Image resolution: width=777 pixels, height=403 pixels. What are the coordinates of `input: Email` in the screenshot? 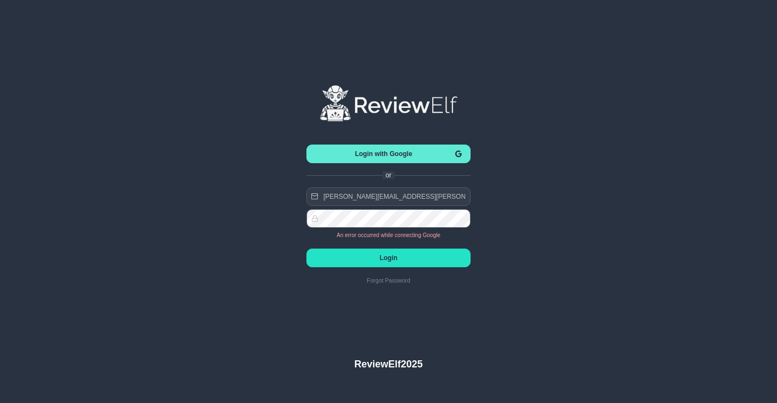 It's located at (389, 196).